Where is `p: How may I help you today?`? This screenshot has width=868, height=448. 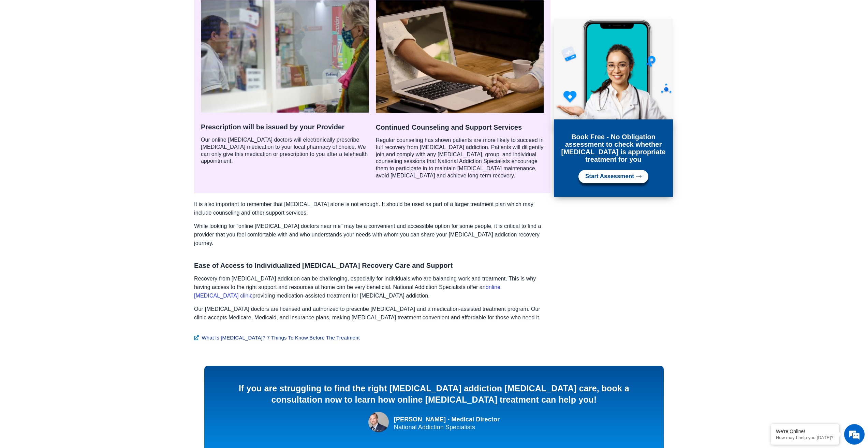
p: How may I help you today? is located at coordinates (805, 437).